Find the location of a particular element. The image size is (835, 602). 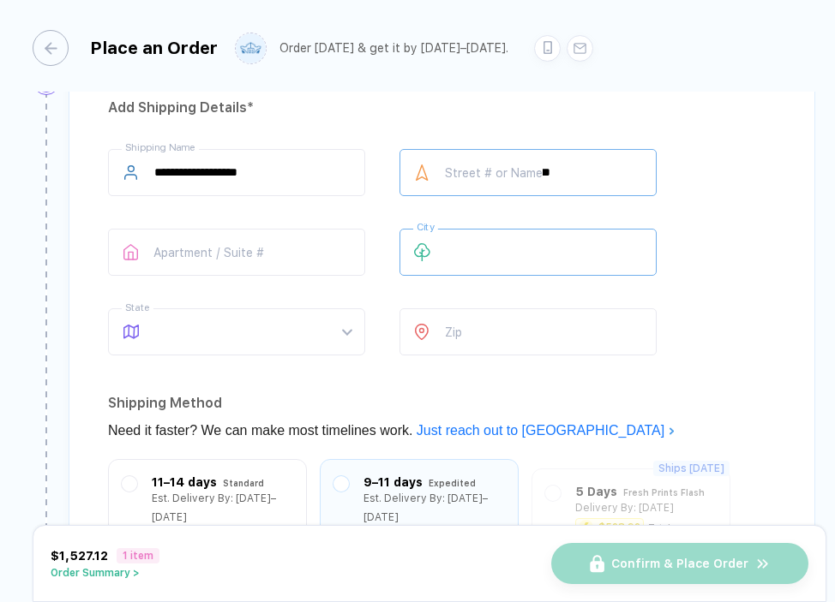

div: Place an Order is located at coordinates (153, 48).